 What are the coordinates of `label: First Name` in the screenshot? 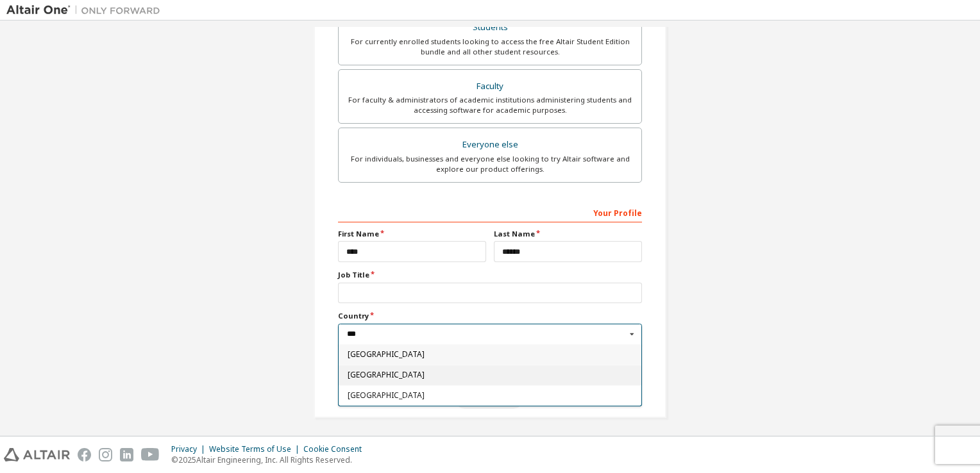 It's located at (412, 234).